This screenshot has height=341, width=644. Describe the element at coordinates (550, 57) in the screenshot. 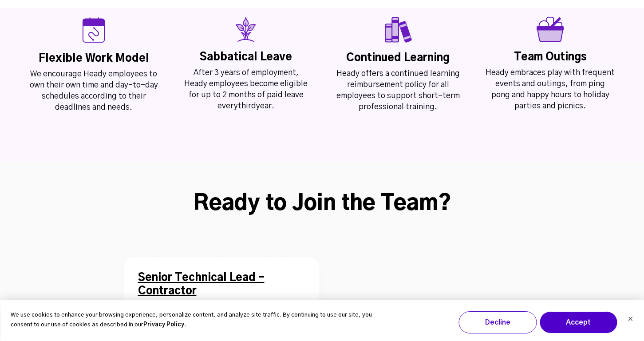

I see `div: Team Outings` at that location.